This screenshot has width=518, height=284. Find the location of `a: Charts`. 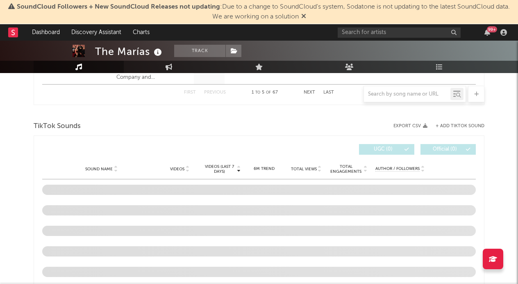

a: Charts is located at coordinates (141, 32).